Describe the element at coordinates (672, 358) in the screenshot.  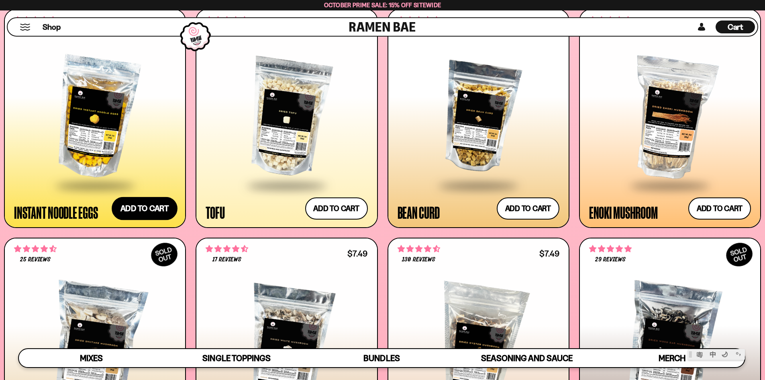
I see `span: Merch` at that location.